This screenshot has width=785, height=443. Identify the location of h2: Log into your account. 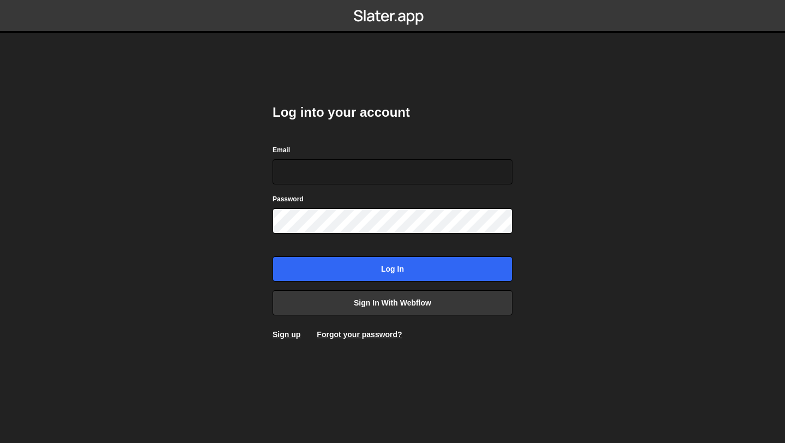
(393, 112).